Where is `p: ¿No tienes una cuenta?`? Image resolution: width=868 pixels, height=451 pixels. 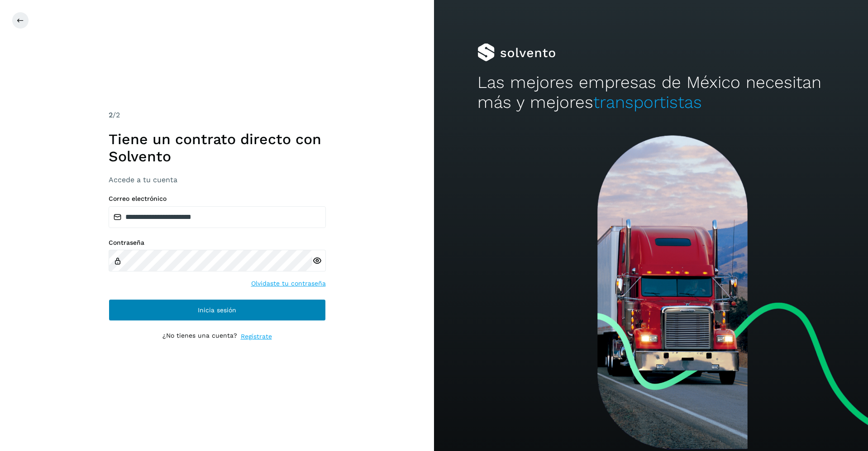
p: ¿No tienes una cuenta? is located at coordinates (200, 336).